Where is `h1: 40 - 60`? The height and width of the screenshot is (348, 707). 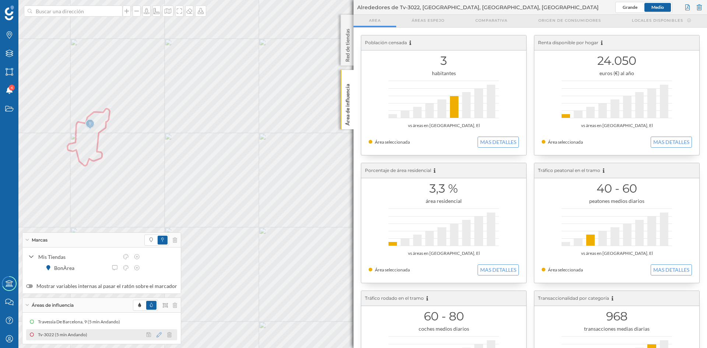 h1: 40 - 60 is located at coordinates (617, 189).